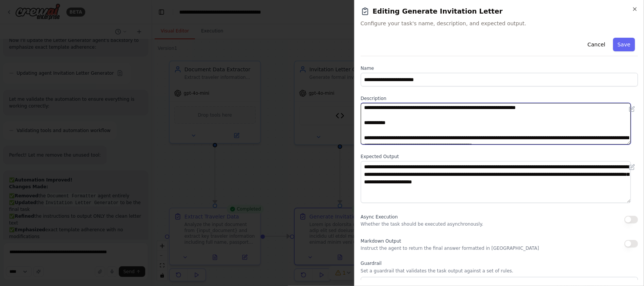 The image size is (644, 286). I want to click on p: Whether the task should be executed asynchronously., so click(422, 224).